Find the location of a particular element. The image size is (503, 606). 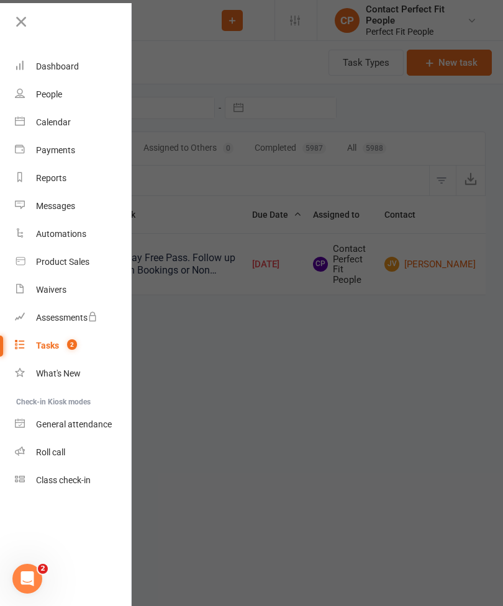

a: Automations is located at coordinates (73, 234).